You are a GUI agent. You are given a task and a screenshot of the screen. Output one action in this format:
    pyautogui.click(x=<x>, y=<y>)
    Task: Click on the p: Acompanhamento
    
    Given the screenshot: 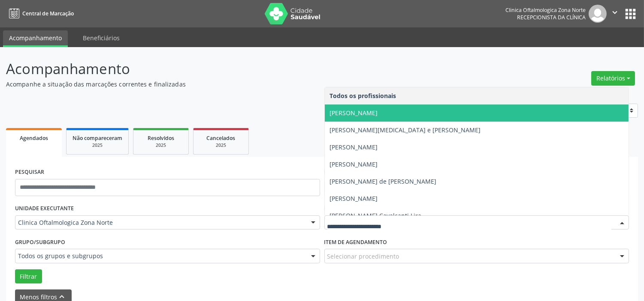 What is the action you would take?
    pyautogui.click(x=227, y=69)
    